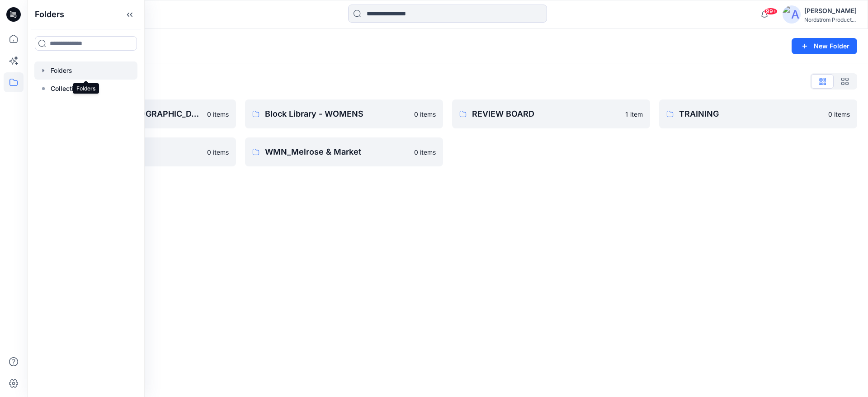 The image size is (868, 397). What do you see at coordinates (634, 114) in the screenshot?
I see `p: 1 item` at bounding box center [634, 114].